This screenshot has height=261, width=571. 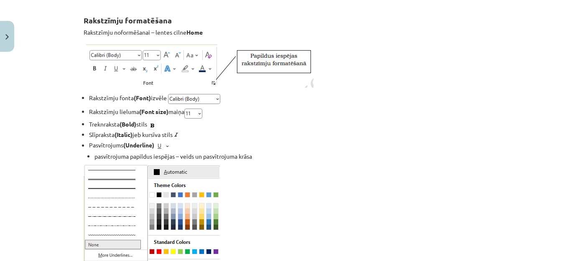 I want to click on strong: (Italic), so click(x=123, y=135).